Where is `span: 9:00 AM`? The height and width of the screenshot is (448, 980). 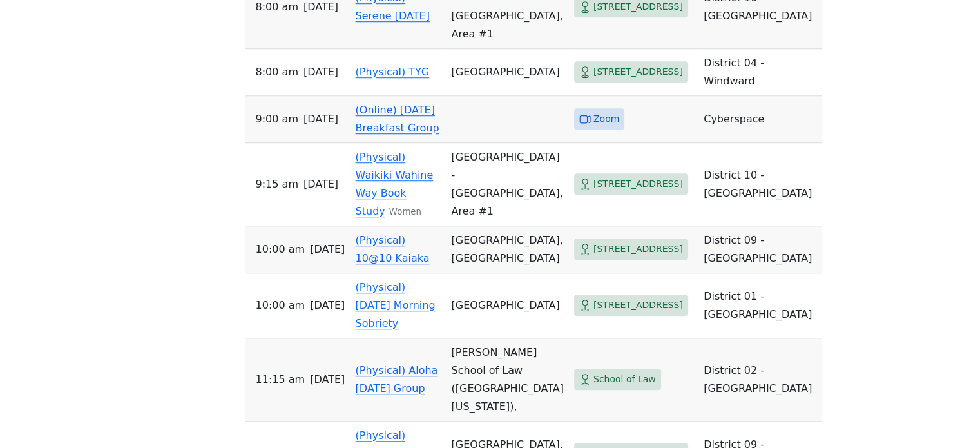
span: 9:00 AM is located at coordinates (277, 119).